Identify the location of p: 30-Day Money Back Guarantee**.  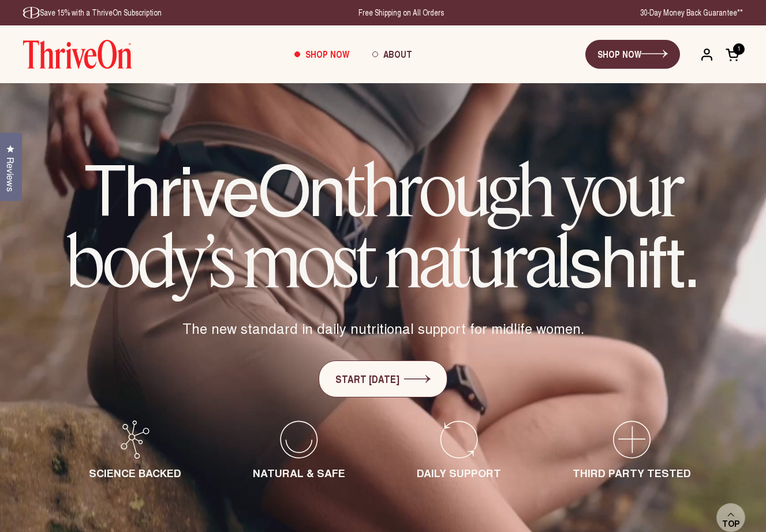
(692, 13).